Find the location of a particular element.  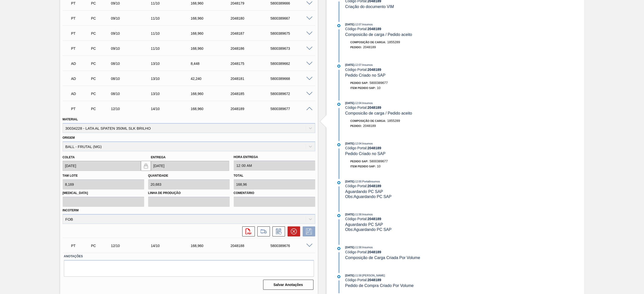

div: Informar alteração no pedido is located at coordinates (278, 232).